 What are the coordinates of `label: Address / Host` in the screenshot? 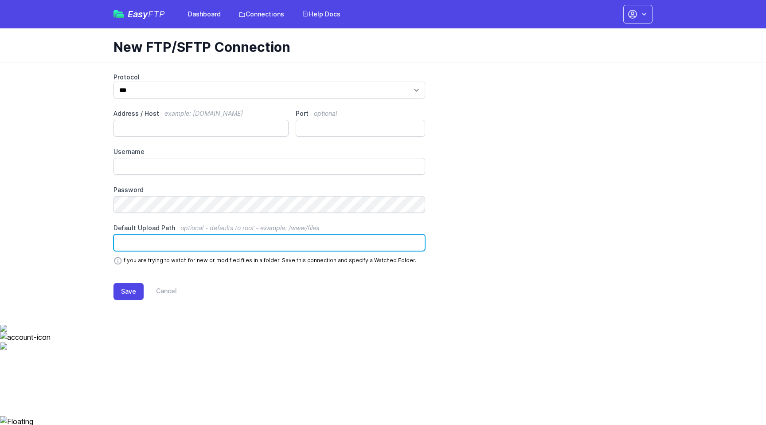 It's located at (201, 114).